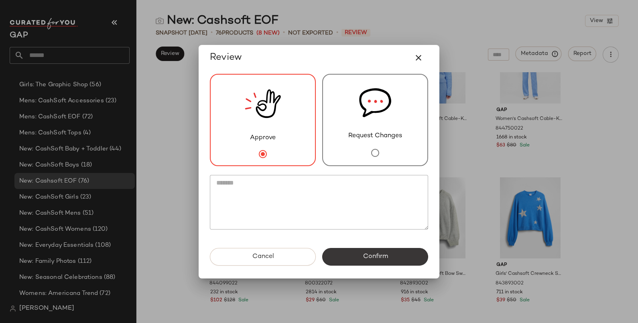 This screenshot has width=638, height=323. Describe the element at coordinates (375, 136) in the screenshot. I see `span: Request Changes` at that location.